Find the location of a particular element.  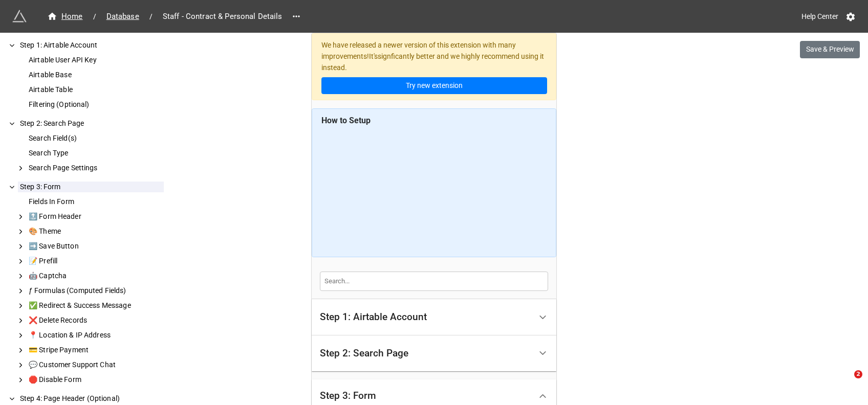

a: Try new extension is located at coordinates (434, 86).